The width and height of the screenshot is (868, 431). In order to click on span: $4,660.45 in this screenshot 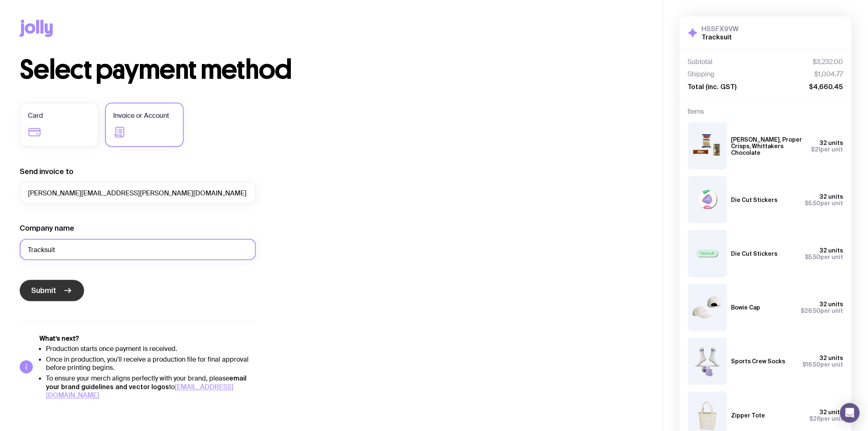, I will do `click(826, 87)`.